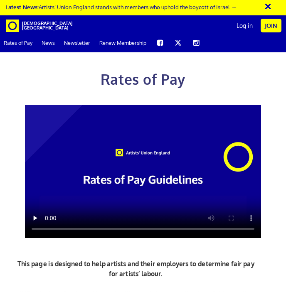 This screenshot has width=286, height=292. Describe the element at coordinates (244, 26) in the screenshot. I see `a: Log in` at that location.